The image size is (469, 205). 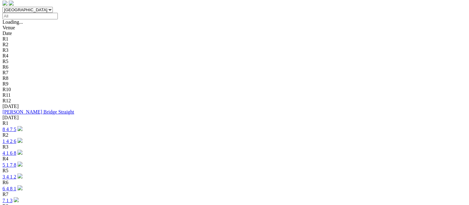 I want to click on div: R8, so click(x=235, y=78).